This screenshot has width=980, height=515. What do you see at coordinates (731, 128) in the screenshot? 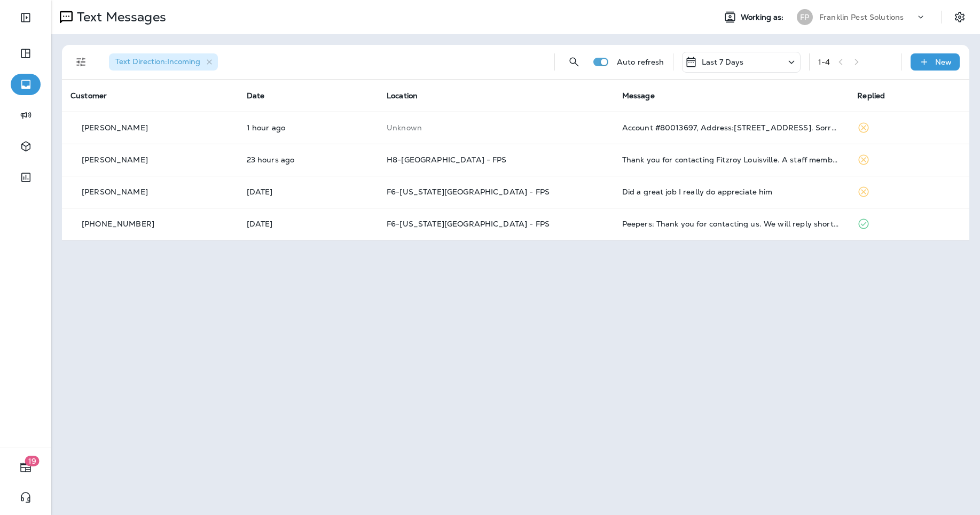
I see `div: Account #80013697, Address:1210 Waterworks Place, New Albany, IN. Sorry about the delay in paying...` at bounding box center [731, 128].